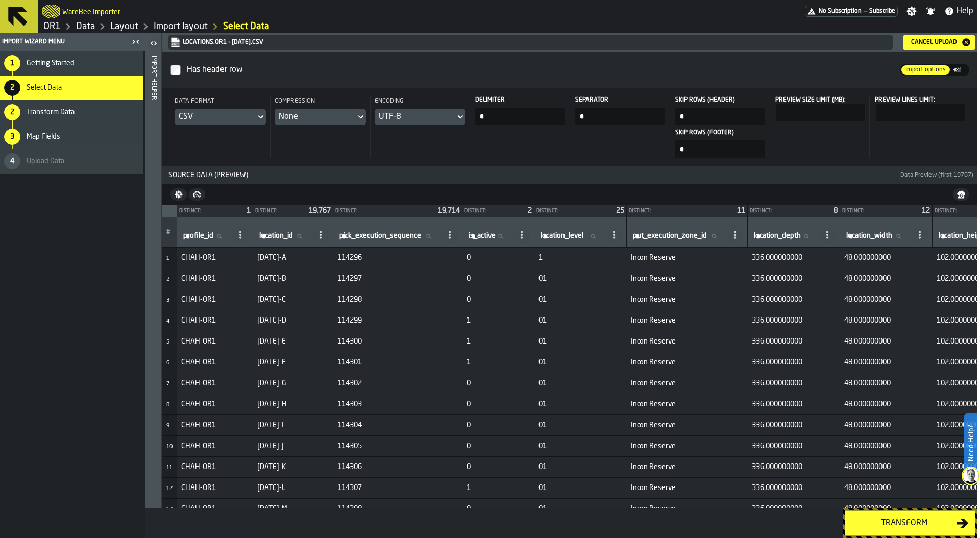 The width and height of the screenshot is (980, 538). Describe the element at coordinates (719, 133) in the screenshot. I see `span: Skip Rows (footer)` at that location.